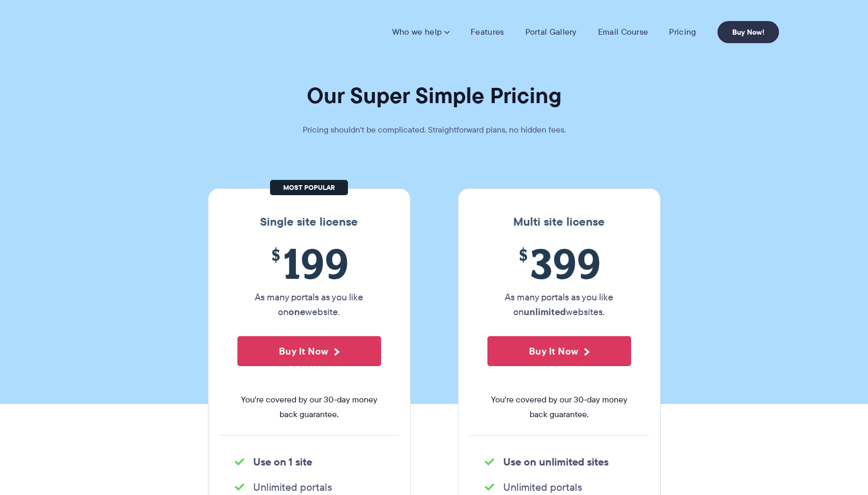  I want to click on strong: Use on 1 site, so click(283, 462).